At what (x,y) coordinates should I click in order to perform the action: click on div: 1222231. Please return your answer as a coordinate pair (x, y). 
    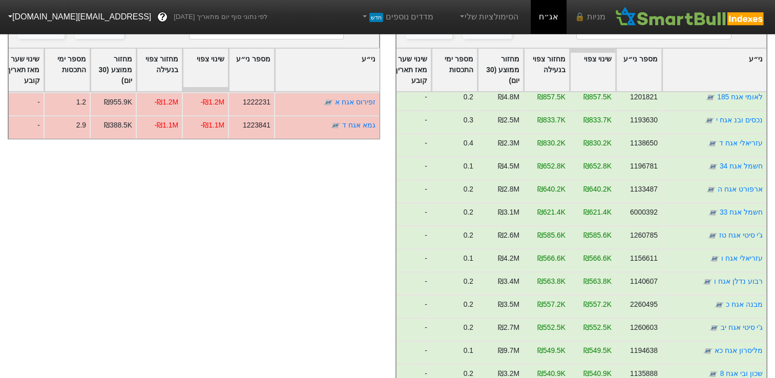
    Looking at the image, I should click on (256, 102).